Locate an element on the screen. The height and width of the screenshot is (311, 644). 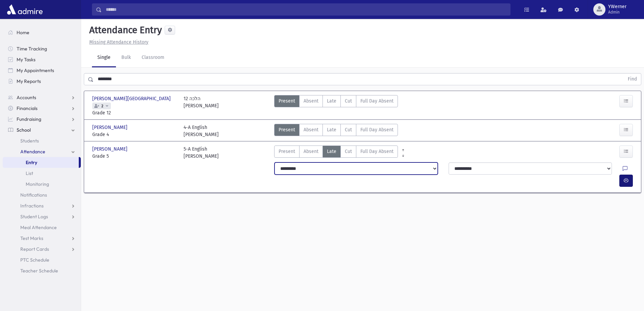
span: Home is located at coordinates (23, 33).